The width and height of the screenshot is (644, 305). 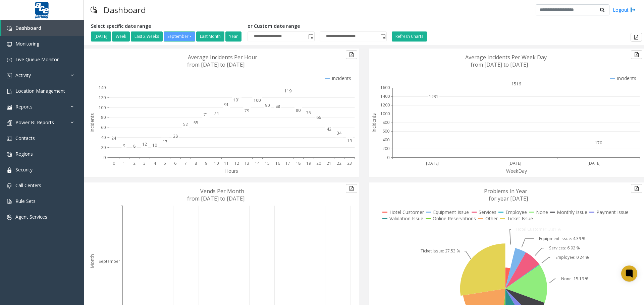 What do you see at coordinates (92, 261) in the screenshot?
I see `text: Month` at bounding box center [92, 261].